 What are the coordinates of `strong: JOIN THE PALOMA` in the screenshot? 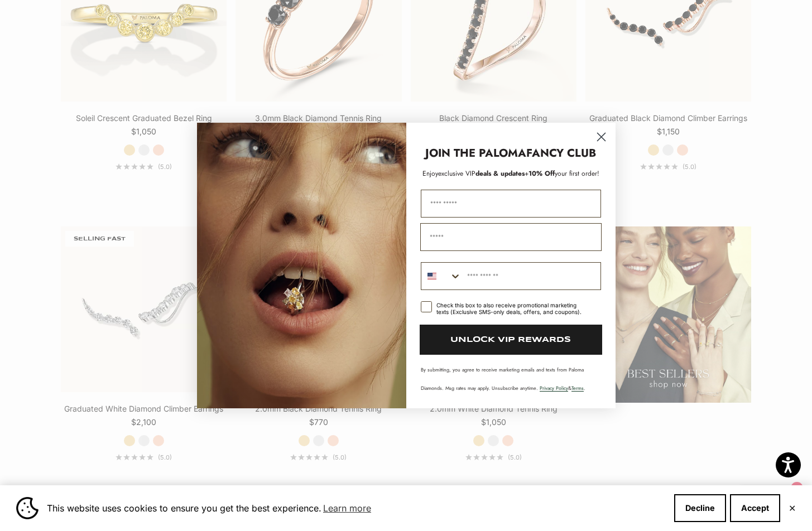 It's located at (475, 153).